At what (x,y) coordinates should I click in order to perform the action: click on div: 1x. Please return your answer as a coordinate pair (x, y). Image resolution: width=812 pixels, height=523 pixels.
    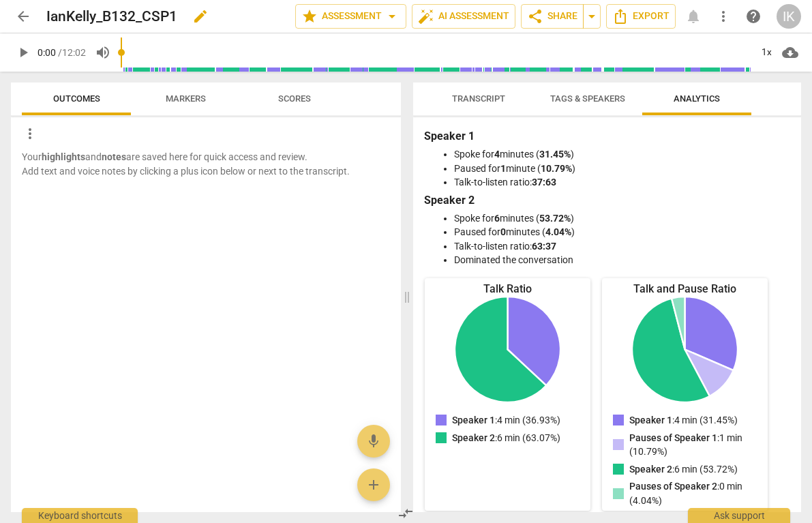
    Looking at the image, I should click on (766, 53).